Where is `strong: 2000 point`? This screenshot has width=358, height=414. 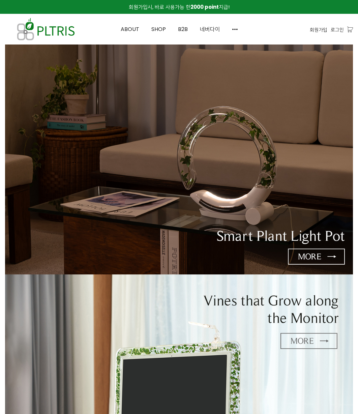
strong: 2000 point is located at coordinates (204, 7).